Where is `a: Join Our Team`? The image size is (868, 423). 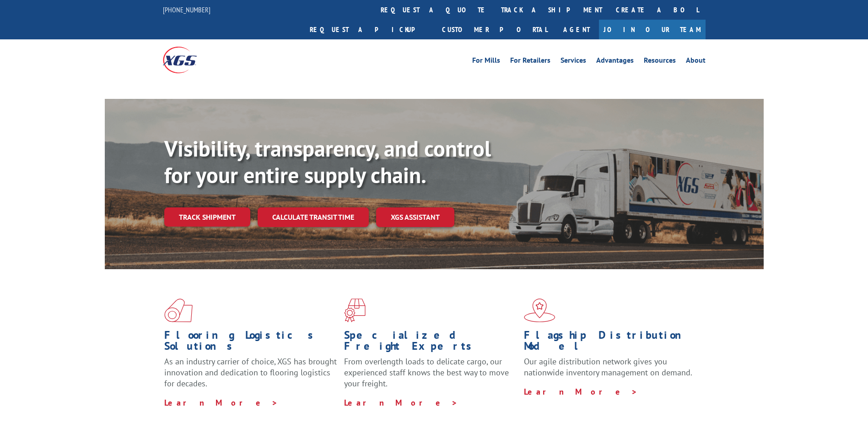
a: Join Our Team is located at coordinates (652, 29).